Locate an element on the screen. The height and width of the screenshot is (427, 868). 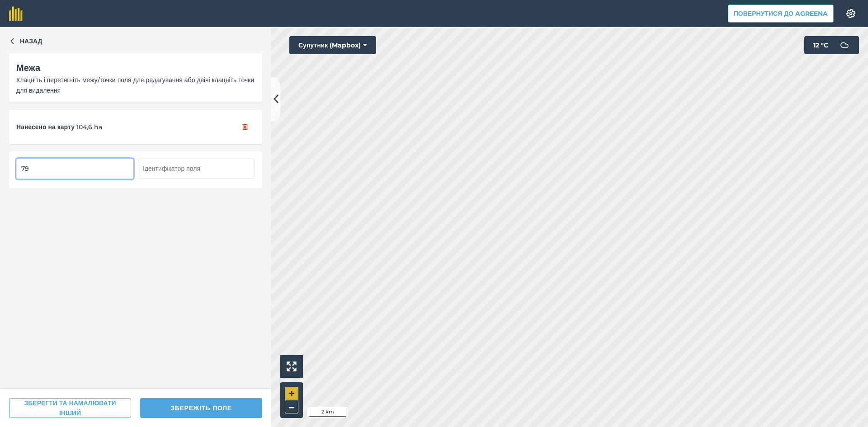
button: Назад is located at coordinates (26, 41).